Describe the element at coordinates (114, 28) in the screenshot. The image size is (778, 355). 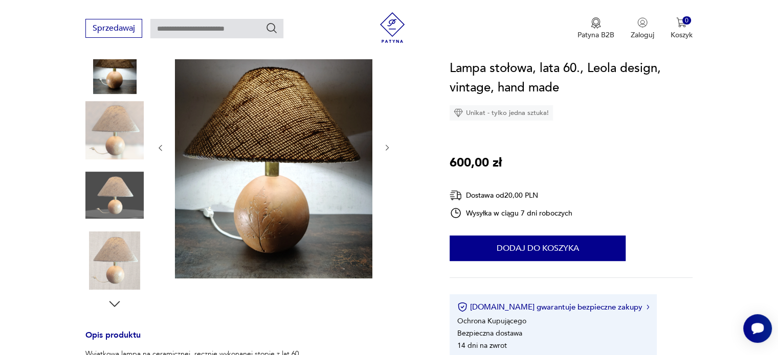
I see `button: Sprzedawaj` at that location.